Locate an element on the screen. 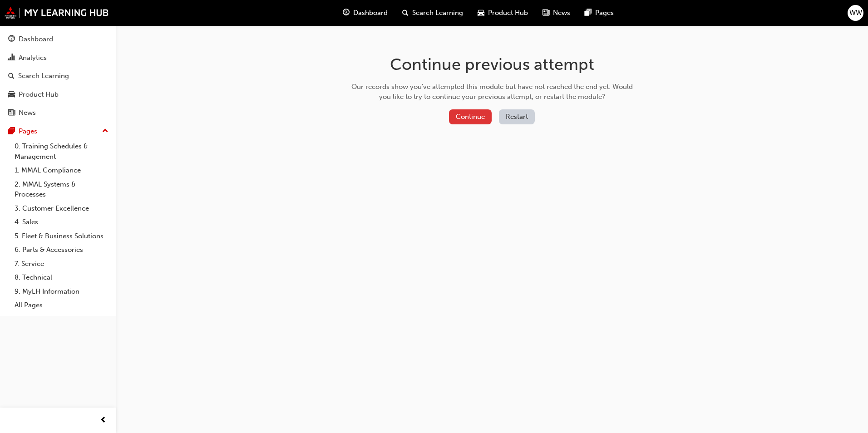  a: Product Hub is located at coordinates (58, 95).